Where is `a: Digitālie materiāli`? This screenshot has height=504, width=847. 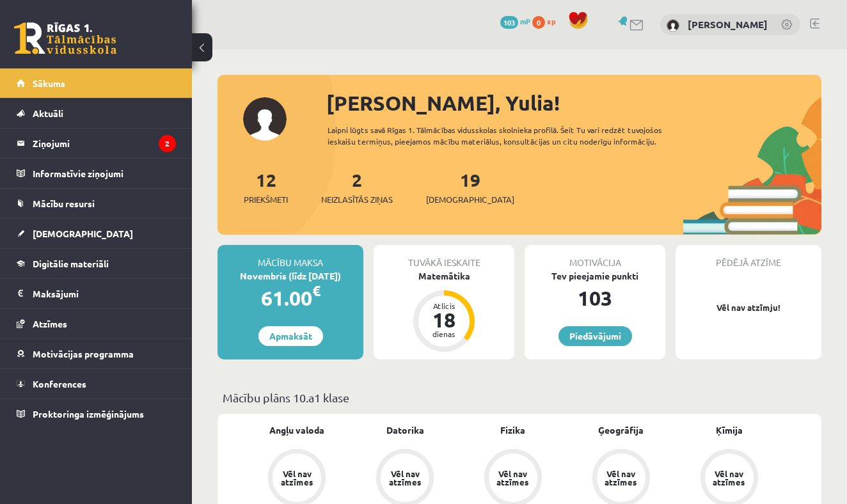 a: Digitālie materiāli is located at coordinates (96, 264).